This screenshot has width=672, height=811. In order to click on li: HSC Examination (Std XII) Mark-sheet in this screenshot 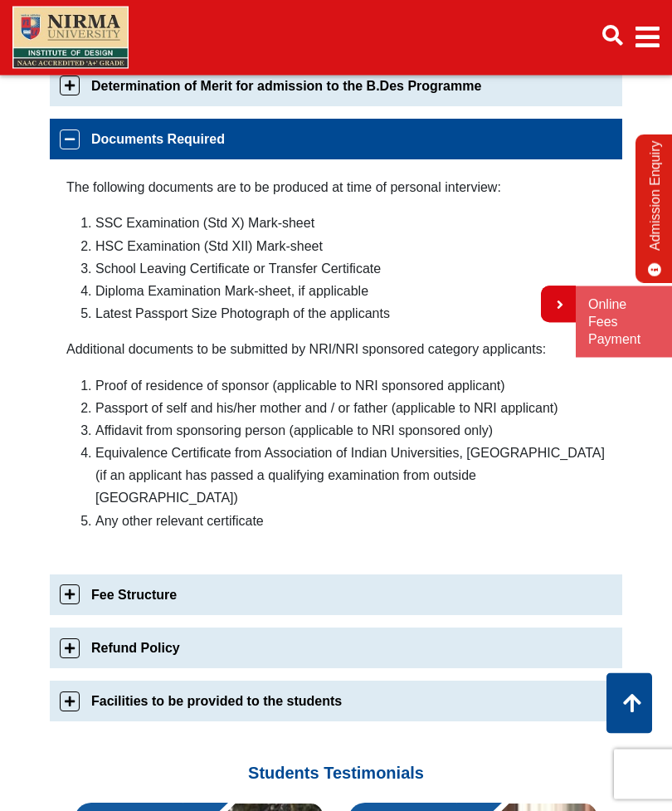, I will do `click(350, 247)`.